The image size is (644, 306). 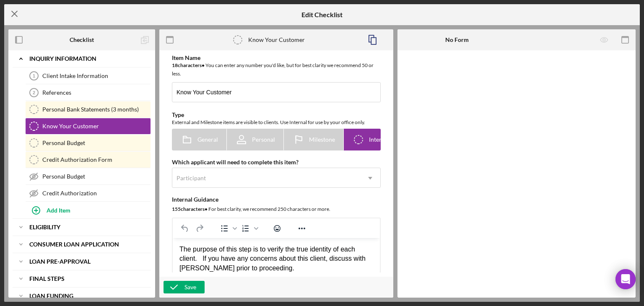 I want to click on div: Type, so click(x=276, y=115).